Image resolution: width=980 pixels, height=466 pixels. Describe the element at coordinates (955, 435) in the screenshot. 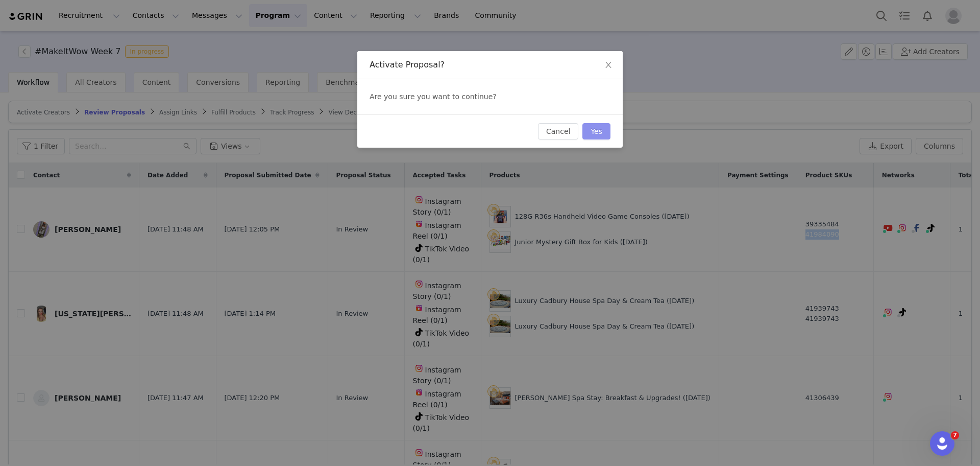

I see `span: 7` at that location.